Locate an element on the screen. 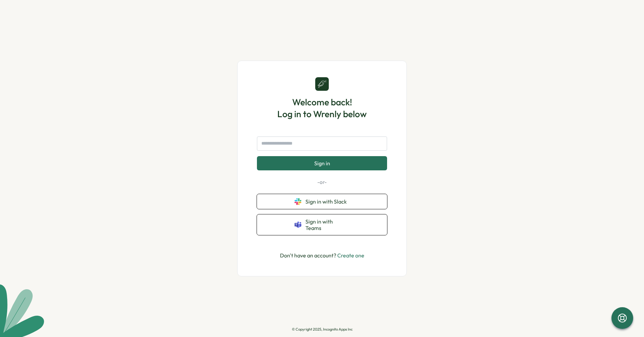  button: Sign in is located at coordinates (322, 163).